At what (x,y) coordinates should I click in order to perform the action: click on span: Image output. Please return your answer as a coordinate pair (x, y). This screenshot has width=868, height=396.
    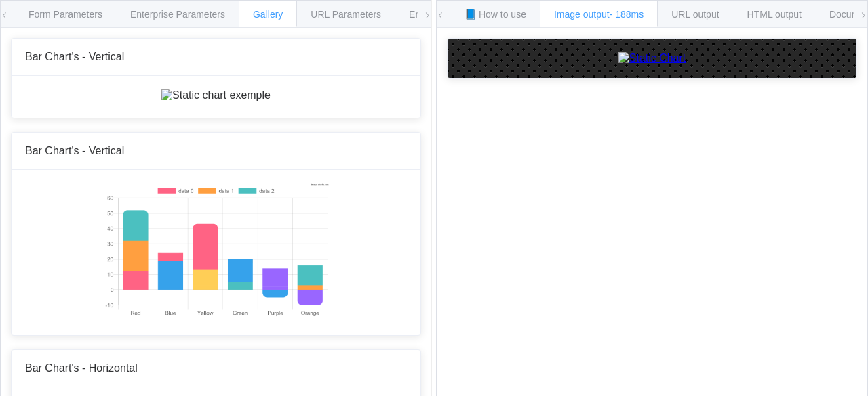
    Looking at the image, I should click on (599, 14).